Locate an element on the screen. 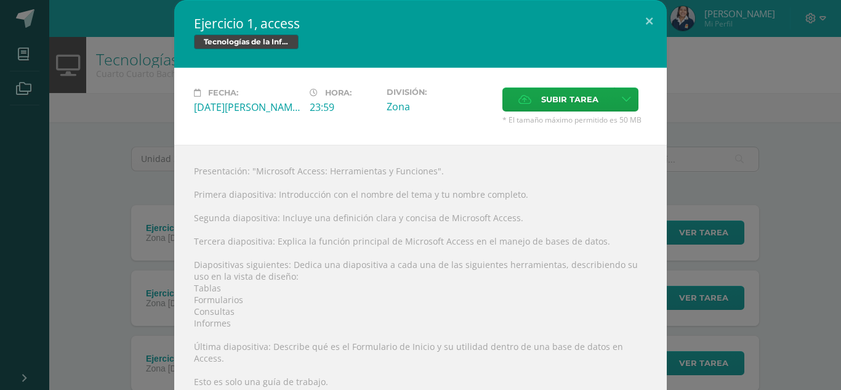  div: 23:59 is located at coordinates (343, 107).